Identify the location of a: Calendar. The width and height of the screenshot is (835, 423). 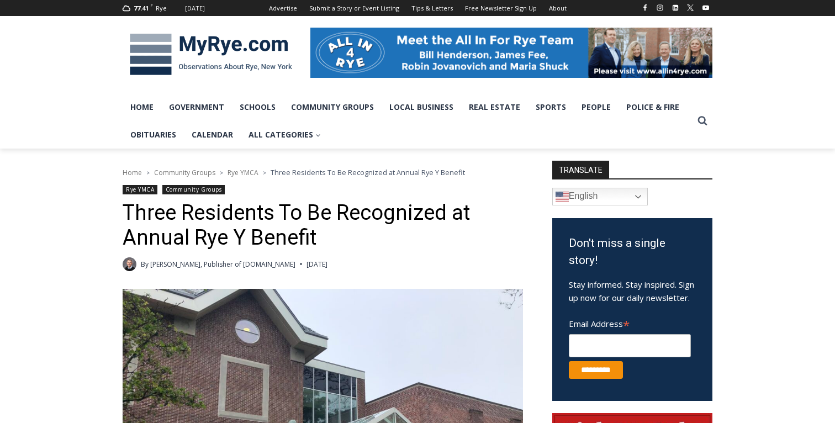
(212, 135).